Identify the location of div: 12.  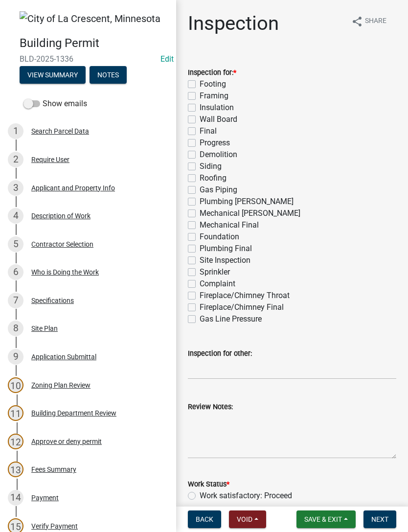
(16, 441).